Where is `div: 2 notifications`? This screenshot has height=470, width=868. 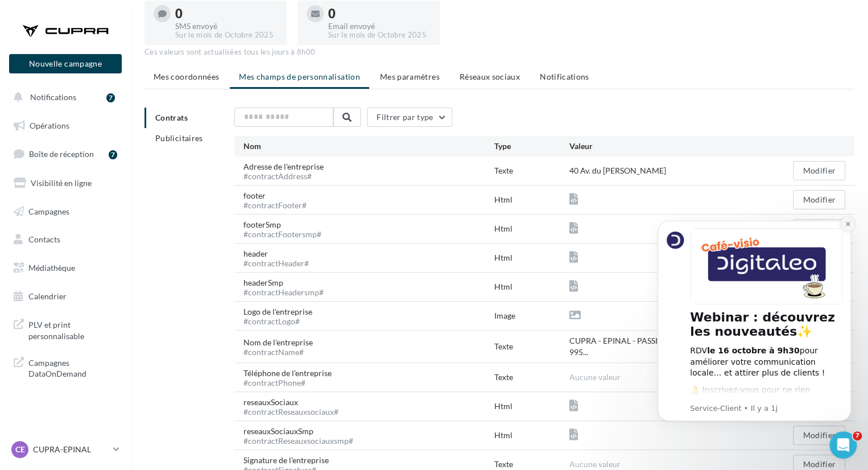
div: 2 notifications is located at coordinates (114, 143).